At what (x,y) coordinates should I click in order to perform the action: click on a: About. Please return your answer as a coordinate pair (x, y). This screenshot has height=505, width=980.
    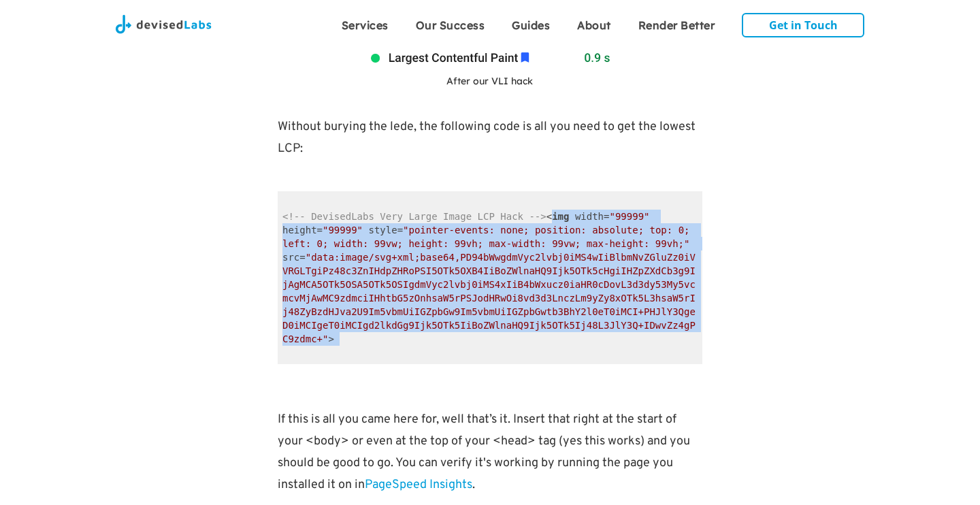
    Looking at the image, I should click on (594, 24).